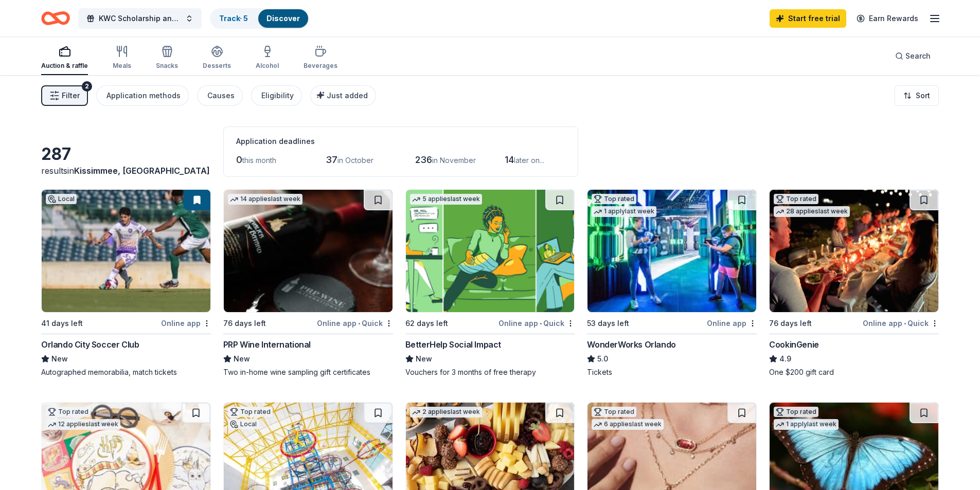 The width and height of the screenshot is (980, 490). I want to click on span: 5.0, so click(603, 359).